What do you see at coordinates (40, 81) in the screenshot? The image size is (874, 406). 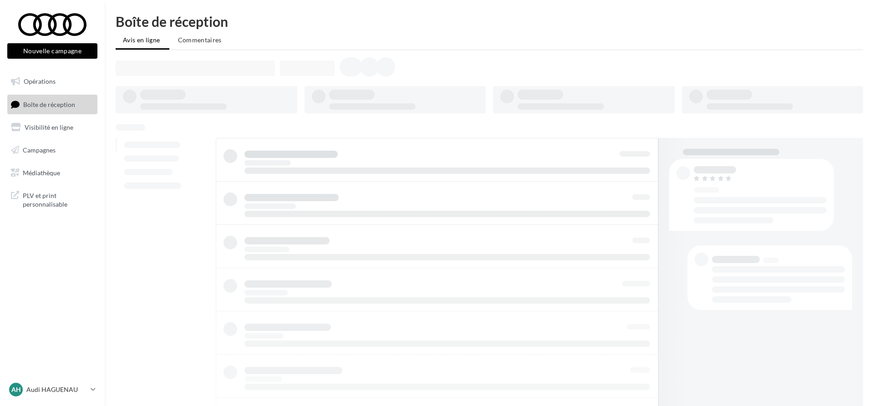 I see `span: Opérations` at bounding box center [40, 81].